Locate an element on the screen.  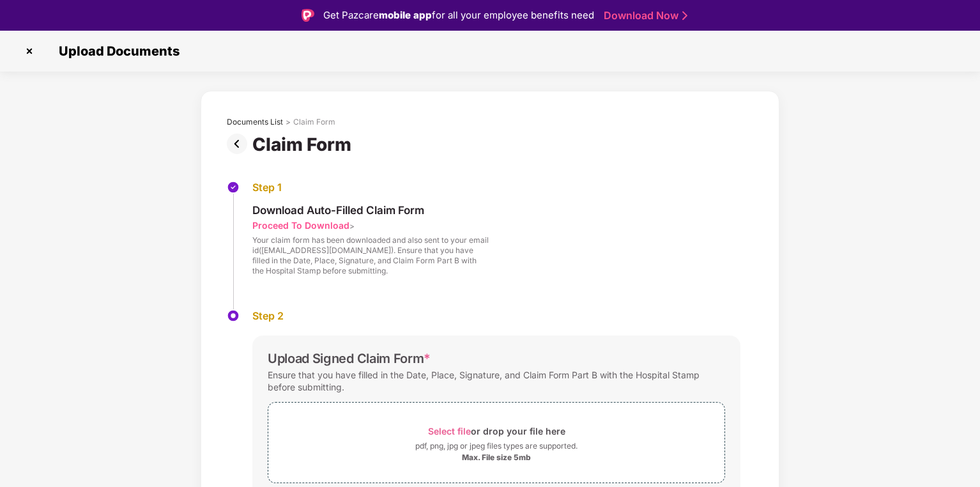
div: pdf, png, jpg or jpeg files types are supported. is located at coordinates (496, 446).